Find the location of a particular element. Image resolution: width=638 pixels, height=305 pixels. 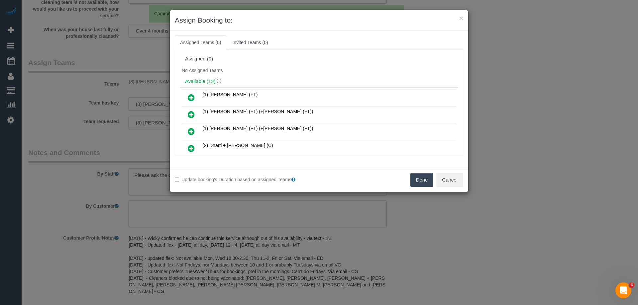

label: Update booking's Duration based on assigned Teams is located at coordinates (244, 180).